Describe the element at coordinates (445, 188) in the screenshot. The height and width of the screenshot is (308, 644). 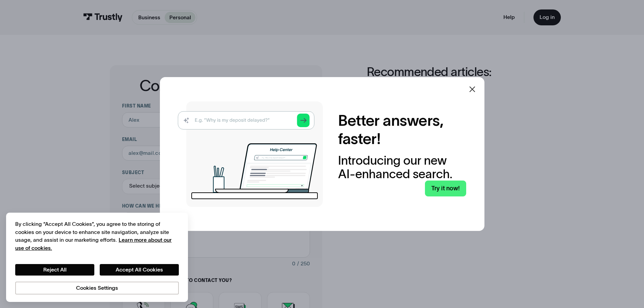
I see `a: Try it now!` at that location.